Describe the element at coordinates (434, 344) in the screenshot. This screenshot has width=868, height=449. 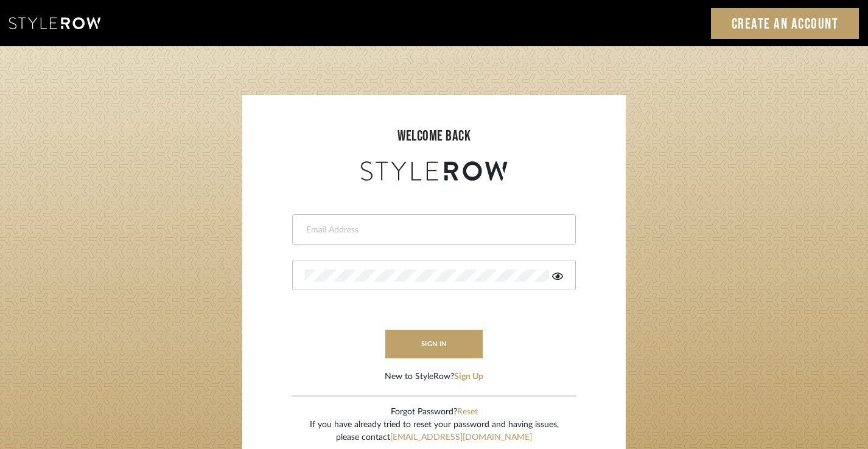
I see `button: sign in` at that location.